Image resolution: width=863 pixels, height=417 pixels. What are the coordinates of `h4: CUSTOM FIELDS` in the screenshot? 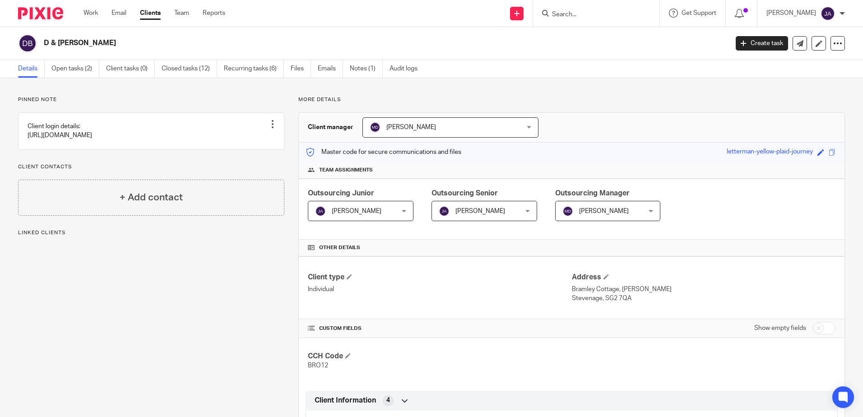 It's located at (440, 329).